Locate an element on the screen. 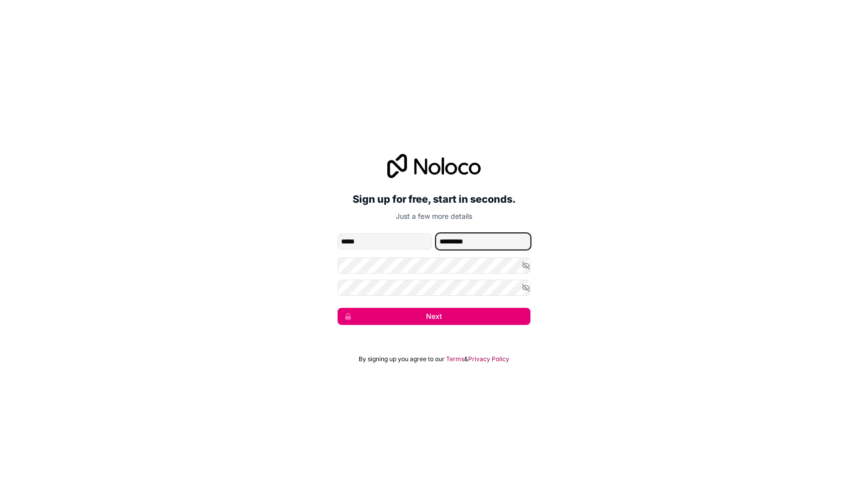 This screenshot has width=868, height=503. input: Confirm password is located at coordinates (434, 287).